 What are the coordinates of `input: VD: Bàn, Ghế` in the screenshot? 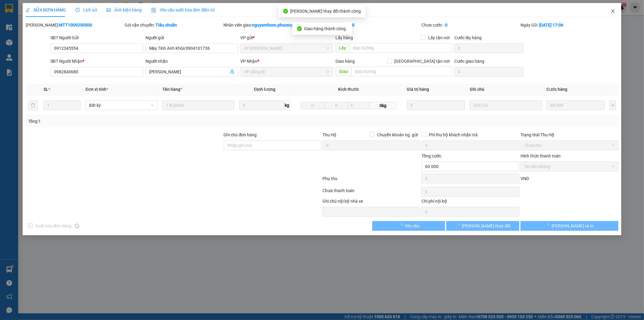 It's located at (198, 105).